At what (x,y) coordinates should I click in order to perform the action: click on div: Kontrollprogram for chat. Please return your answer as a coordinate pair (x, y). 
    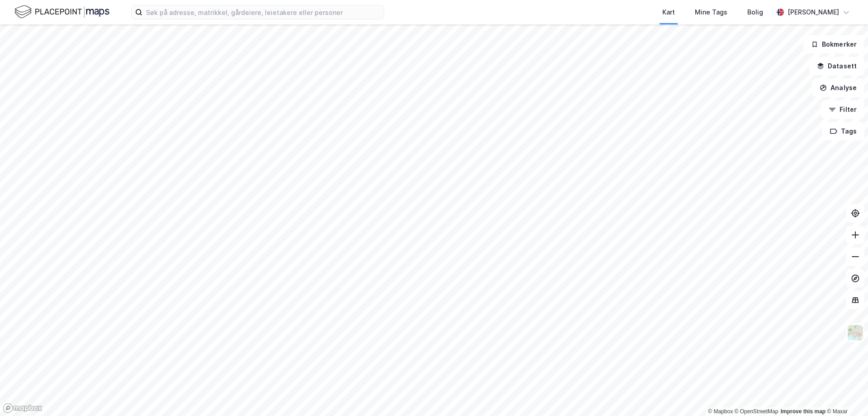
    Looking at the image, I should click on (845, 394).